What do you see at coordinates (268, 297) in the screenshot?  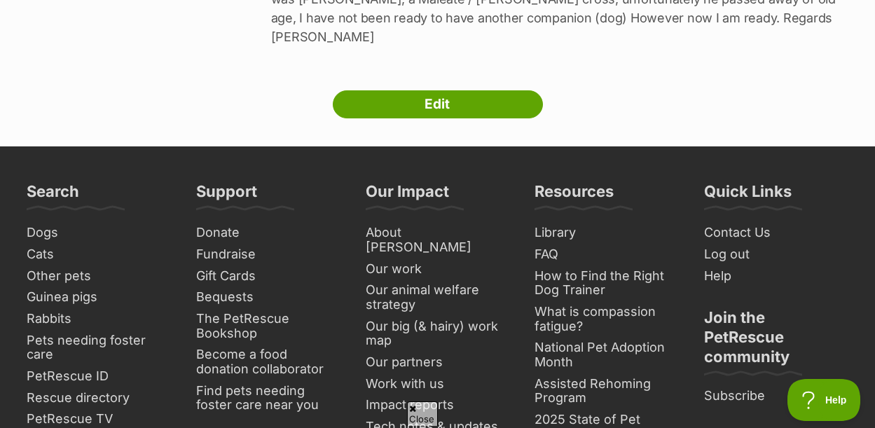 I see `a: Bequests` at bounding box center [268, 297].